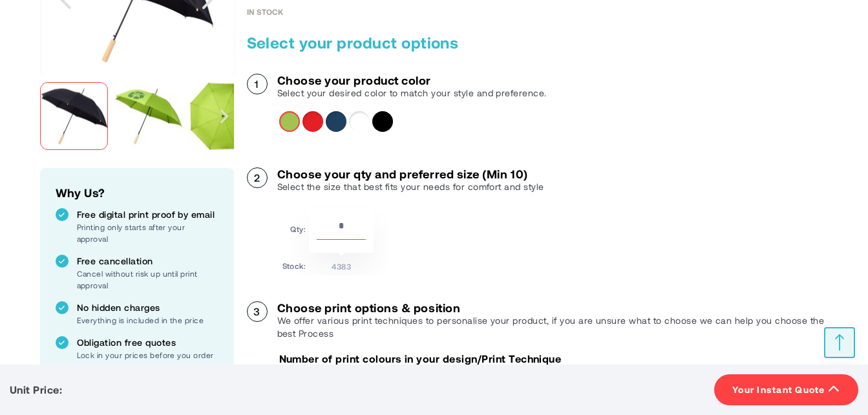 The width and height of the screenshot is (868, 415). I want to click on td: Qty:, so click(294, 230).